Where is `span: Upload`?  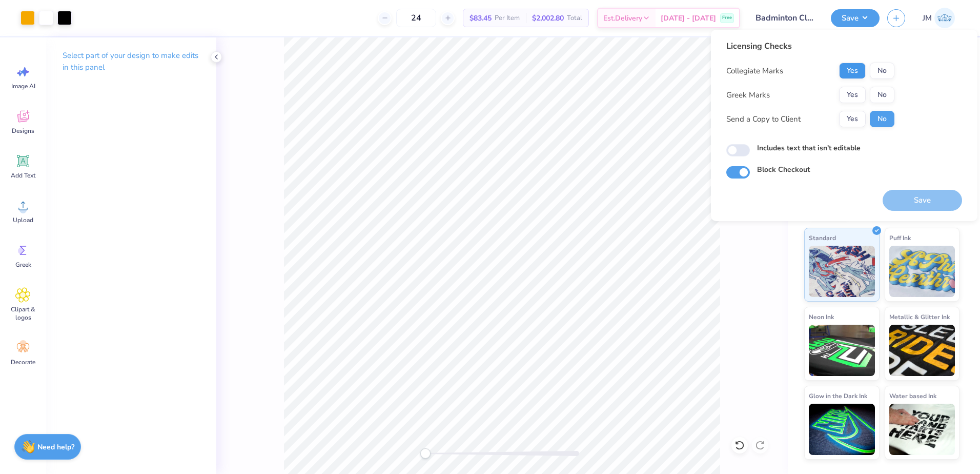
span: Upload is located at coordinates (23, 220).